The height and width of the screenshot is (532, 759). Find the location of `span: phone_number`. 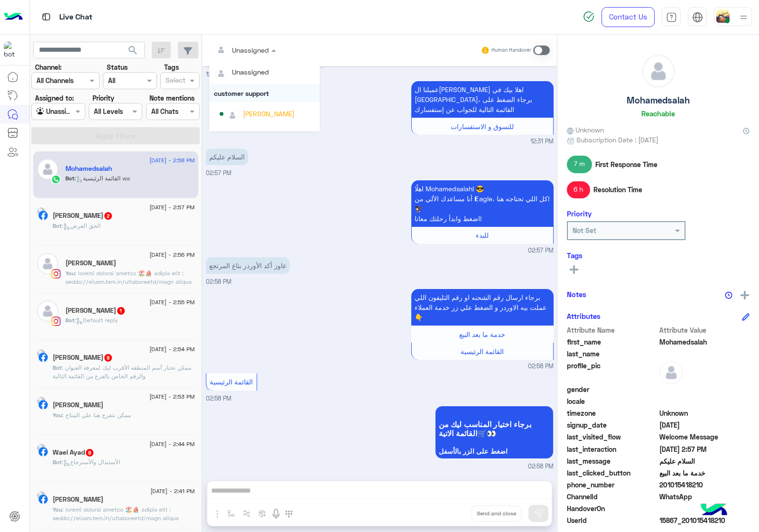

span: phone_number is located at coordinates (611, 485).